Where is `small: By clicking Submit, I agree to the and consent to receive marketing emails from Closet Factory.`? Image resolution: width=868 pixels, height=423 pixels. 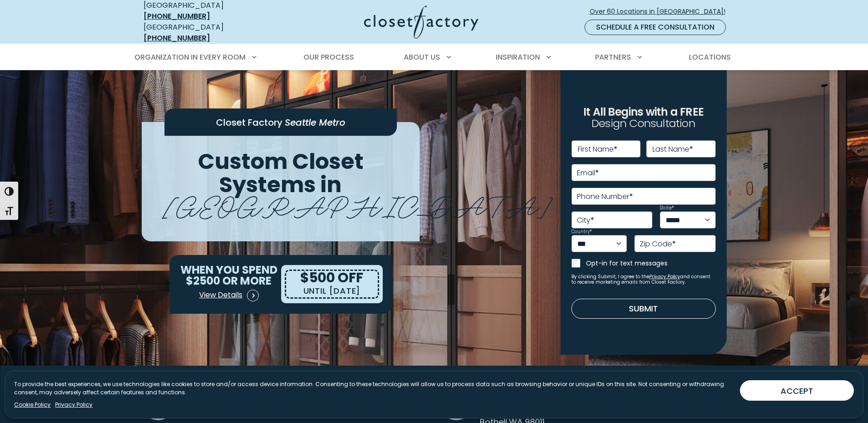
small: By clicking Submit, I agree to the and consent to receive marketing emails from Closet Factory. is located at coordinates (644, 280).